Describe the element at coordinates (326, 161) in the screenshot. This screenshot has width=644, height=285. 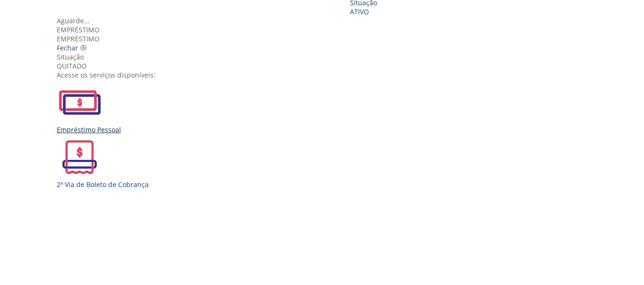
I see `a: 2ª Via de Boleto de Cobrança` at that location.